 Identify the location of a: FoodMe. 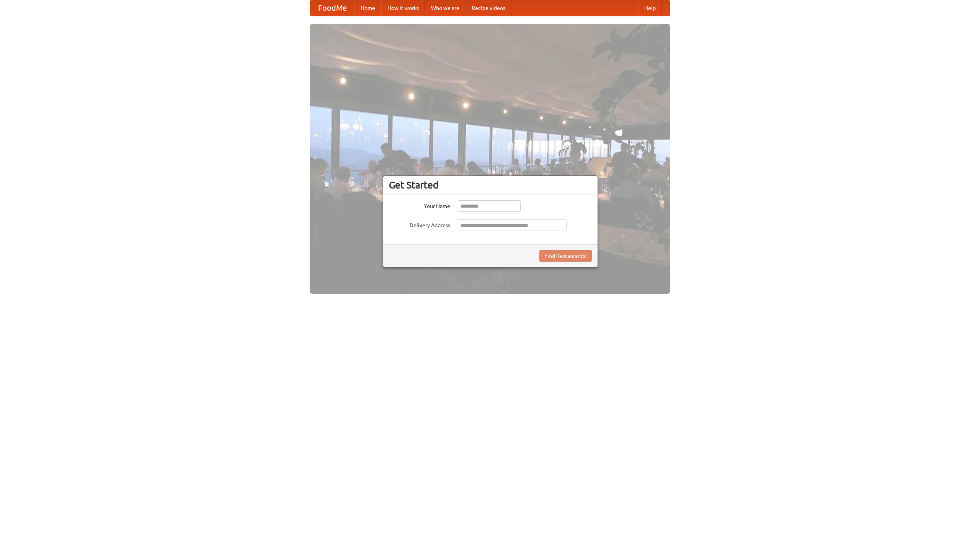
(332, 8).